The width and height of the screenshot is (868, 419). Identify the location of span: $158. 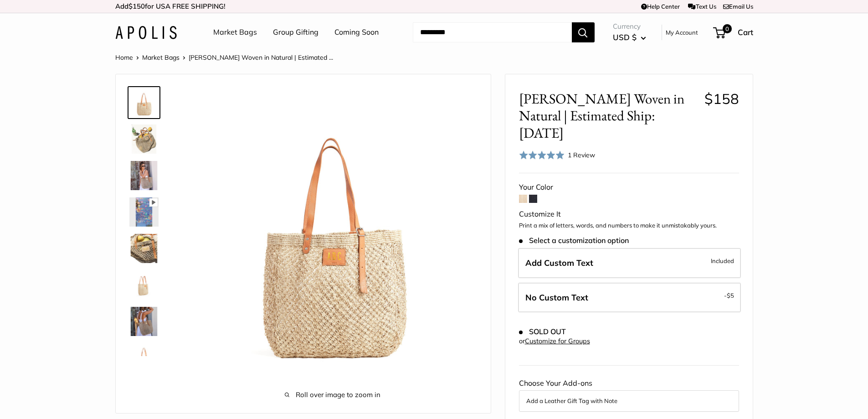
(722, 98).